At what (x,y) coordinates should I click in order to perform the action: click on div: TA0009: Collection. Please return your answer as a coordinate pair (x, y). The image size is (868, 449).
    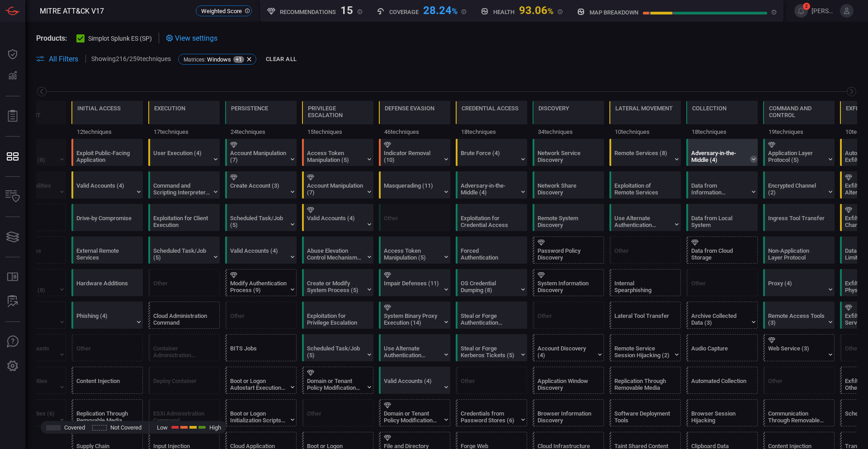
    Looking at the image, I should click on (722, 120).